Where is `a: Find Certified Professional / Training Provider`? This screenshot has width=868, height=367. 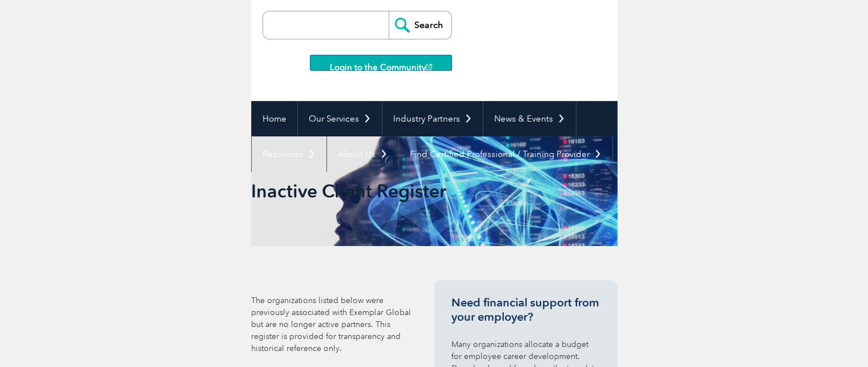
a: Find Certified Professional / Training Provider is located at coordinates (506, 154).